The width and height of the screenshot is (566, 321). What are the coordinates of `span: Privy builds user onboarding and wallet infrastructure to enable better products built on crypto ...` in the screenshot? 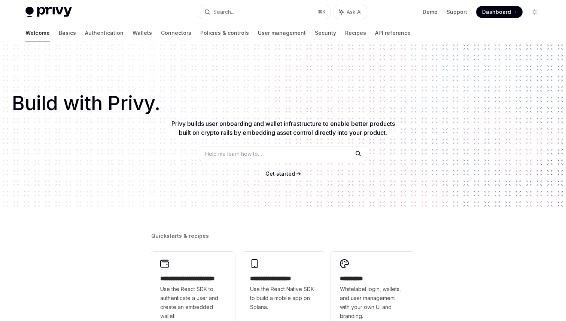 It's located at (283, 128).